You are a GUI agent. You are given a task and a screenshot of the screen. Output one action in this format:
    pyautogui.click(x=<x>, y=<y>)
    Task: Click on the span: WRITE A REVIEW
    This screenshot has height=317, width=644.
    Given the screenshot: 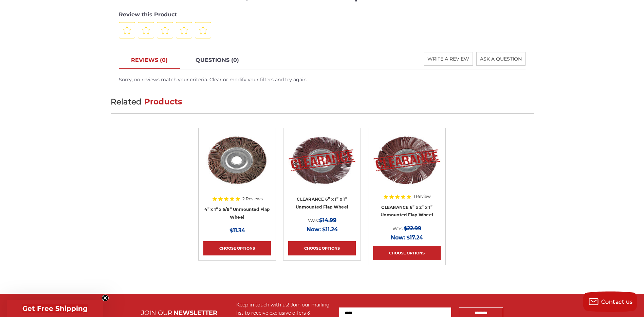 What is the action you would take?
    pyautogui.click(x=448, y=59)
    